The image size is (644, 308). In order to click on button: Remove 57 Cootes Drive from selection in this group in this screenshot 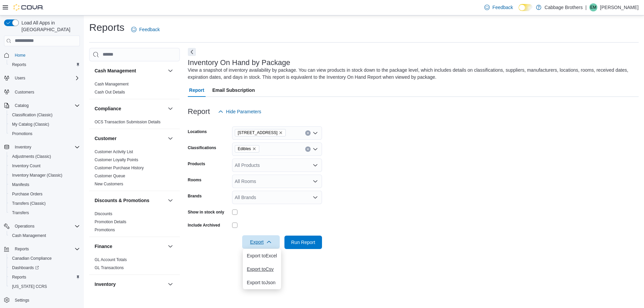, I will do `click(281, 133)`.